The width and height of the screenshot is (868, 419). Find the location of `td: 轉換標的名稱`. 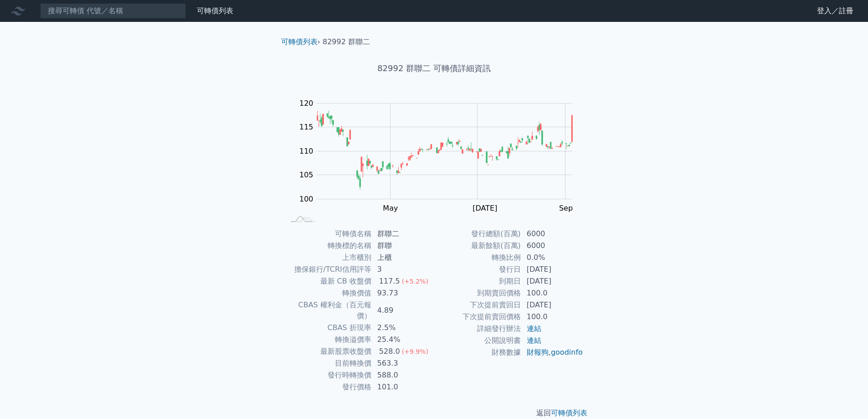

td: 轉換標的名稱 is located at coordinates (328, 246).